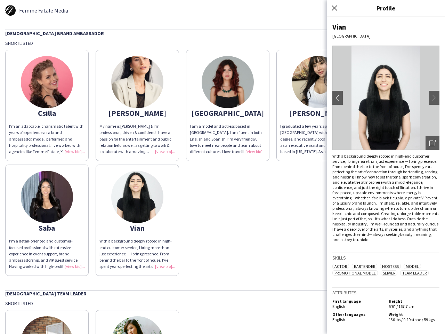 The image size is (445, 334). Describe the element at coordinates (355, 272) in the screenshot. I see `span: Promotional Model` at that location.